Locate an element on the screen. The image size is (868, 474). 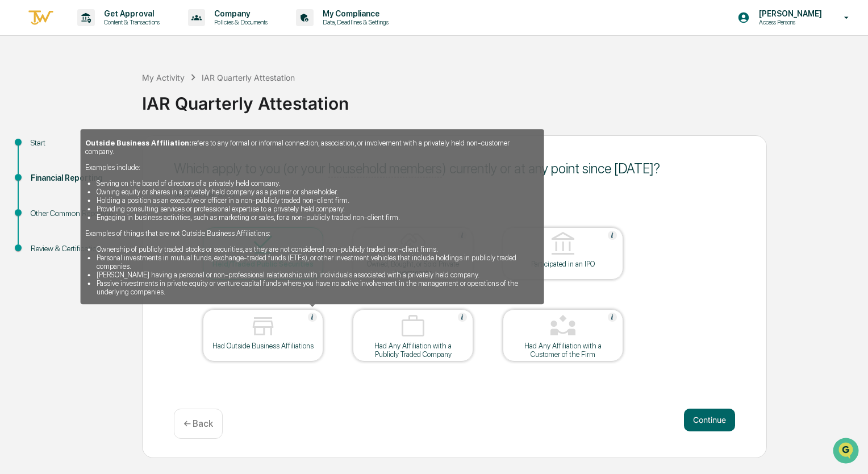
li: Serving on the board of directors of a privately held company. is located at coordinates (318, 183).